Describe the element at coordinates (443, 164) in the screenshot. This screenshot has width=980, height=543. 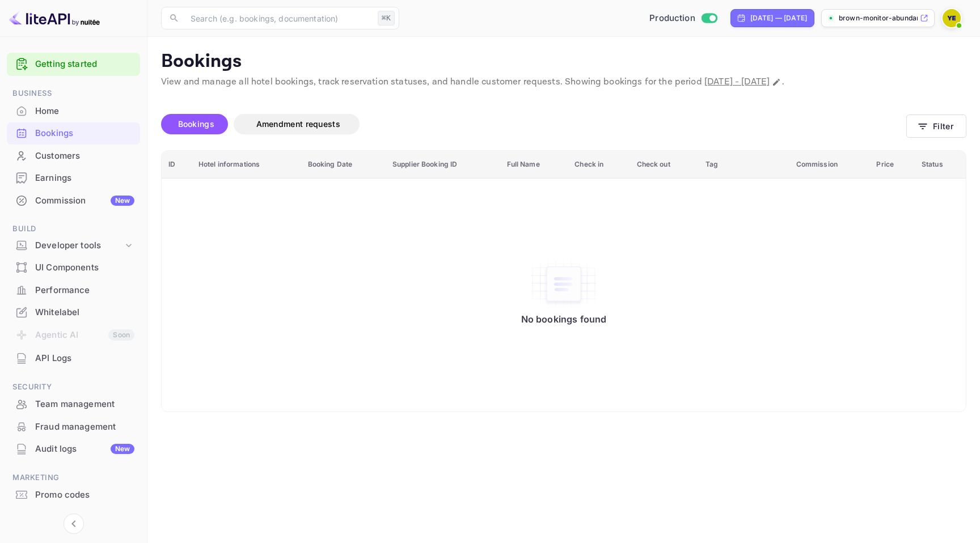
I see `th: Supplier Booking ID` at that location.